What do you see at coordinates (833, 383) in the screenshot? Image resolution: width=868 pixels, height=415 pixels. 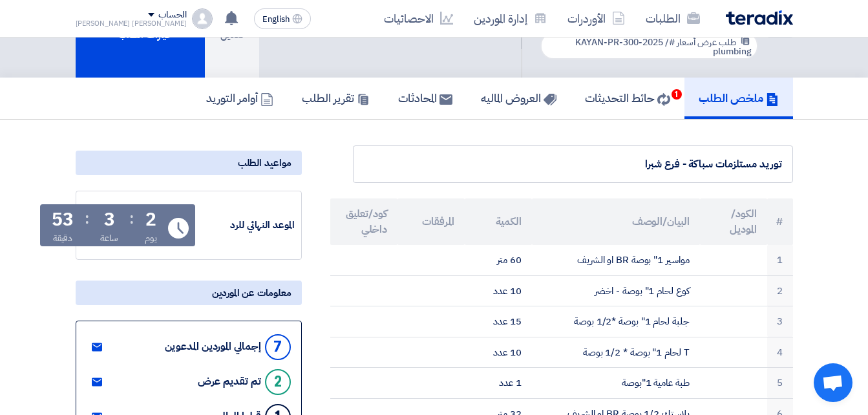 I see `a: Open chat` at bounding box center [833, 383].